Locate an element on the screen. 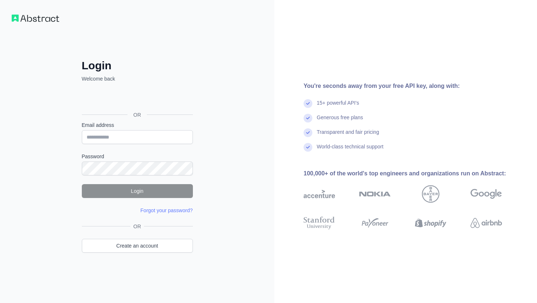  label: Email address is located at coordinates (137, 125).